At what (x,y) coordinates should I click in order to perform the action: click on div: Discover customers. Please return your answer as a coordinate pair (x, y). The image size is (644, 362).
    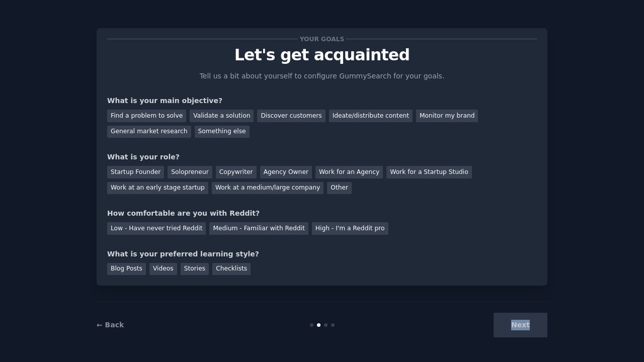
    Looking at the image, I should click on (291, 116).